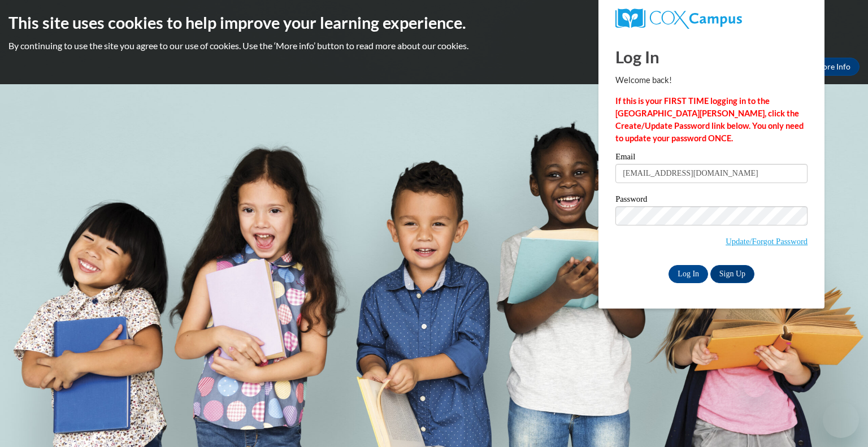 The image size is (868, 447). Describe the element at coordinates (712, 158) in the screenshot. I see `label: Email` at that location.